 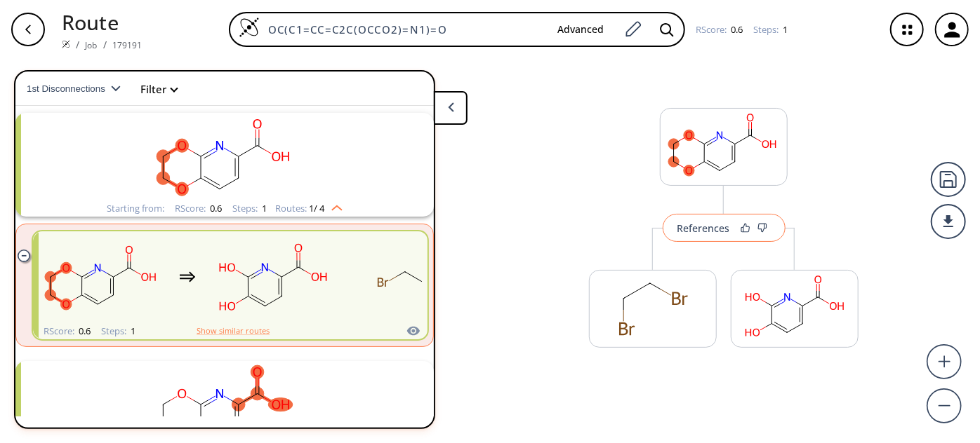 What do you see at coordinates (233, 331) in the screenshot?
I see `button: Show similar routes` at bounding box center [233, 331].